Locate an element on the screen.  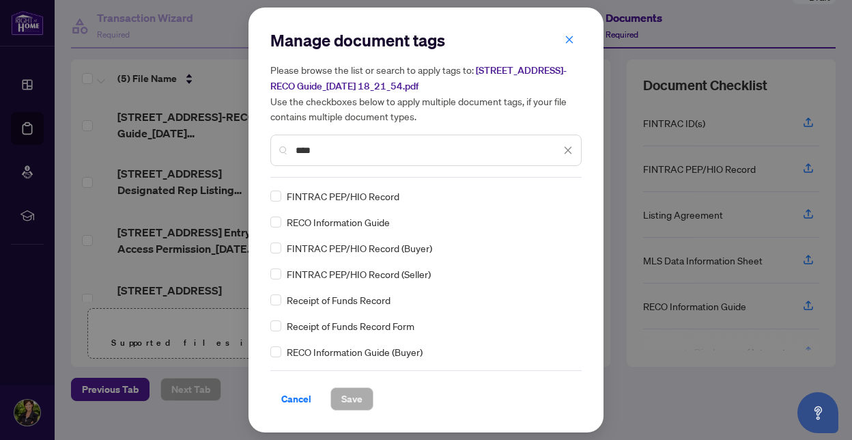
span: Cancel is located at coordinates (296, 399).